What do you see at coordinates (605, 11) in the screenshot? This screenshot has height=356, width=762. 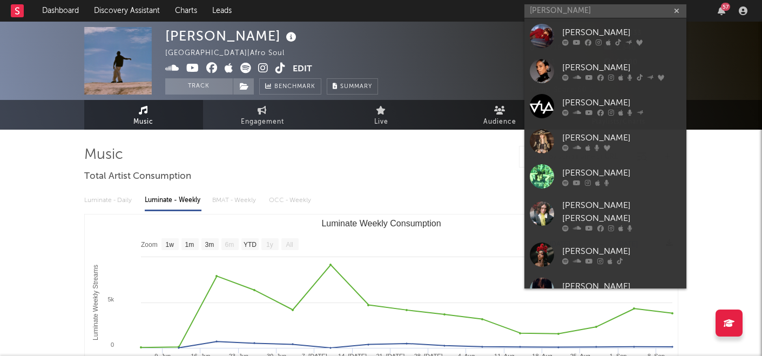 I see `input: Search for artists` at bounding box center [605, 11].